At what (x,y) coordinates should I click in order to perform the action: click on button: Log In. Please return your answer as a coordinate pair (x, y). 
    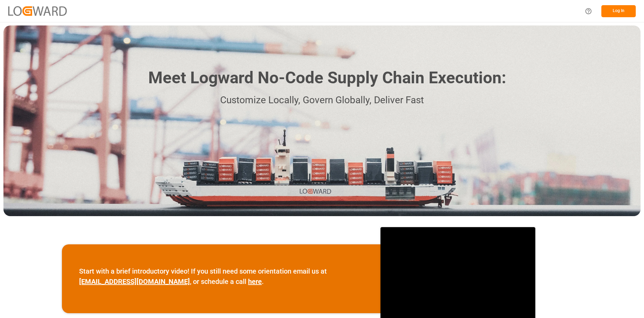
    Looking at the image, I should click on (619, 11).